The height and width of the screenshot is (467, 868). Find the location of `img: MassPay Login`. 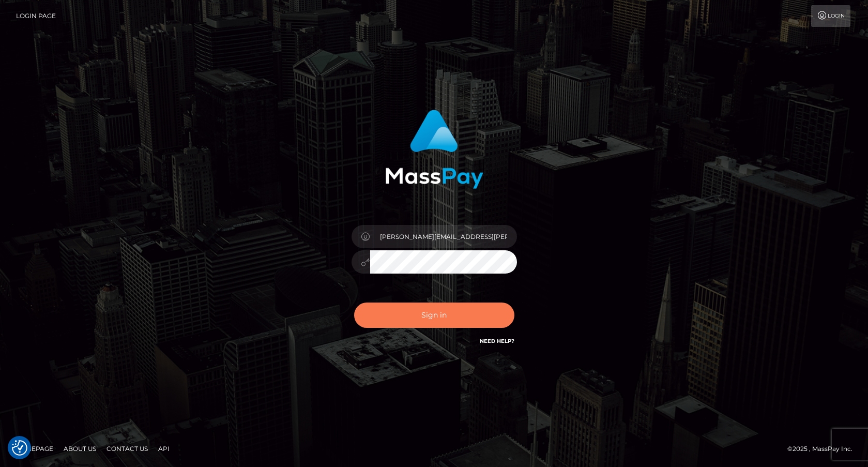

img: MassPay Login is located at coordinates (434, 149).